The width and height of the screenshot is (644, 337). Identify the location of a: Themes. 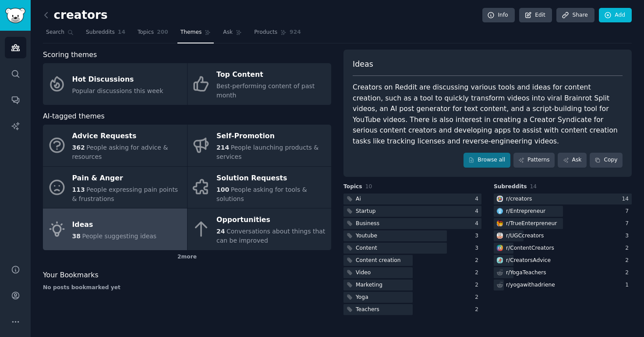
(196, 34).